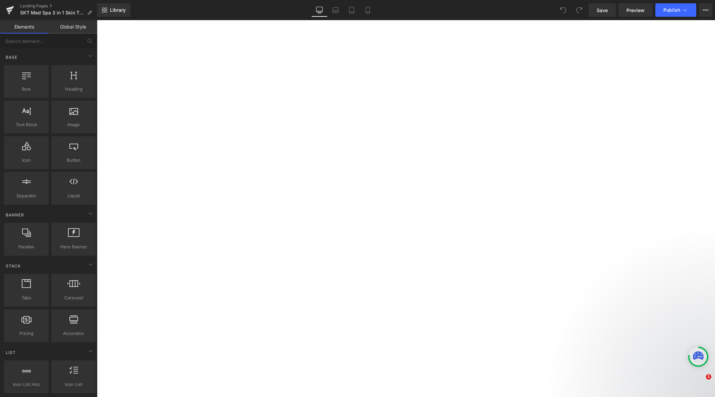  Describe the element at coordinates (73, 195) in the screenshot. I see `span: Liquid` at that location.